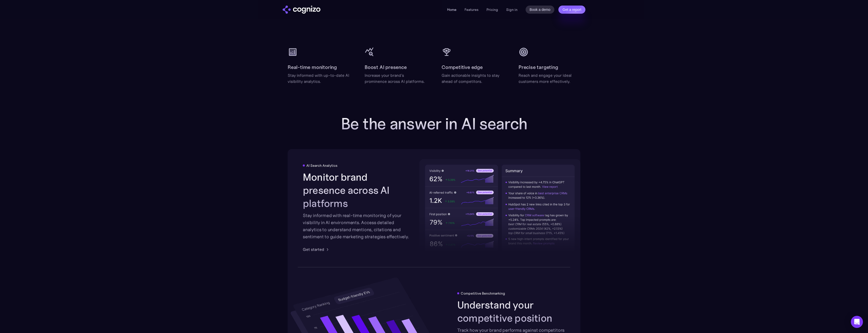  Describe the element at coordinates (313, 250) in the screenshot. I see `div: Get started` at that location.